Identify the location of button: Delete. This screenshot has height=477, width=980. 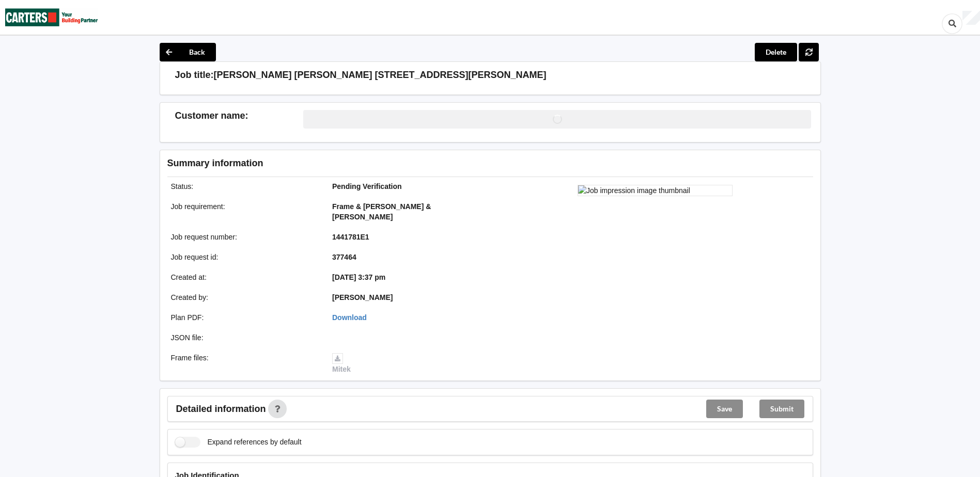
(776, 52).